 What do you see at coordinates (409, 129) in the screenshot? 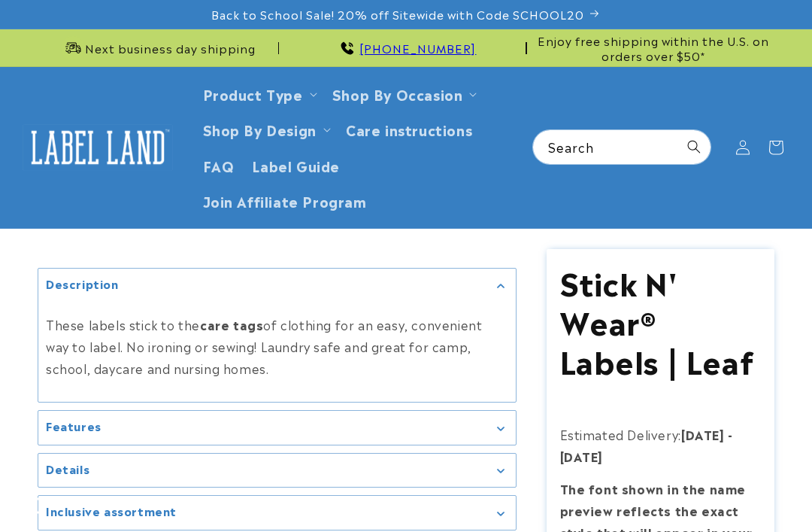
I see `a: Care instructions` at bounding box center [409, 129].